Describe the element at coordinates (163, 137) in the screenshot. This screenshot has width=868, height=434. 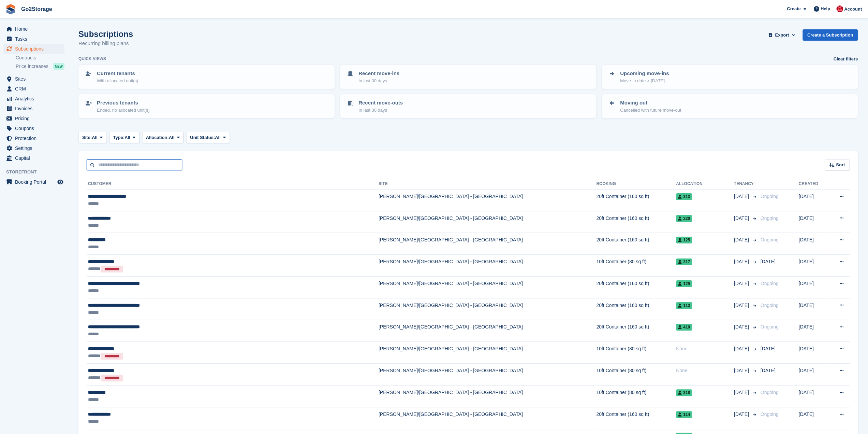
I see `button: Allocation: All` at that location.